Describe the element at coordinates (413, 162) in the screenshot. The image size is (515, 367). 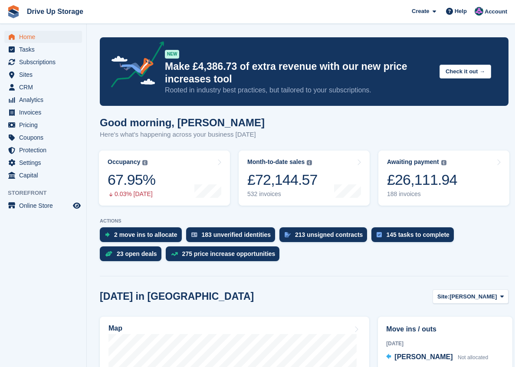
I see `div: Awaiting payment` at that location.